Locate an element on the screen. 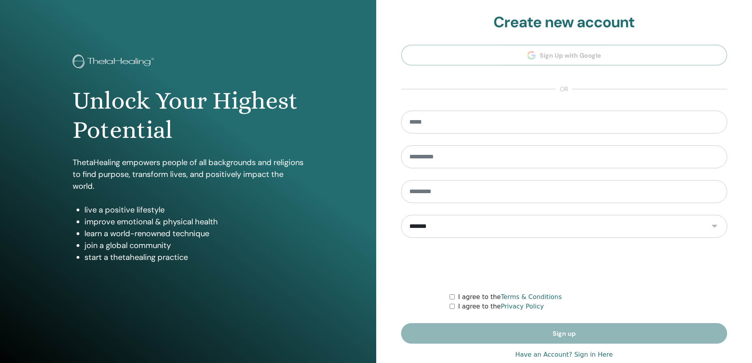 Image resolution: width=752 pixels, height=363 pixels. h1: Unlock Your Highest Potential is located at coordinates (188, 115).